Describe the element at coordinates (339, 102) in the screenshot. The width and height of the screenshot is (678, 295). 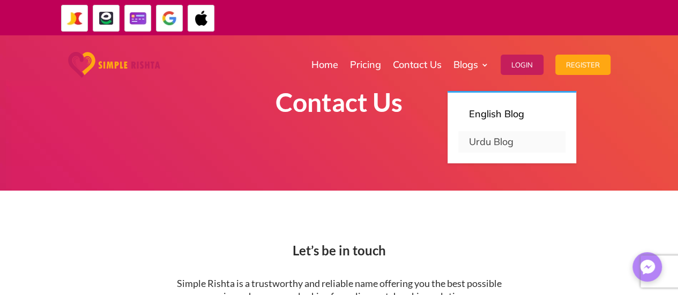
I see `strong: Contact Us` at that location.